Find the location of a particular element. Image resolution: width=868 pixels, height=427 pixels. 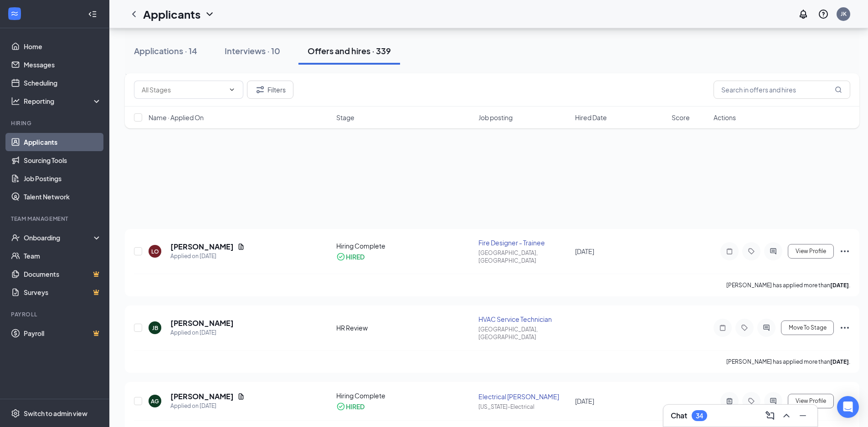

div: Reporting is located at coordinates (63, 101).